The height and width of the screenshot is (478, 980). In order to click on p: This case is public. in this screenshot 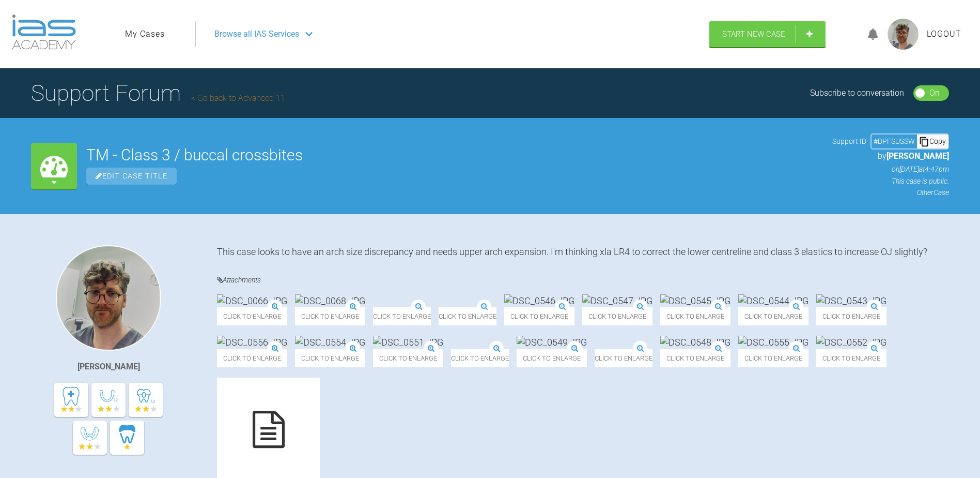, I will do `click(891, 181)`.